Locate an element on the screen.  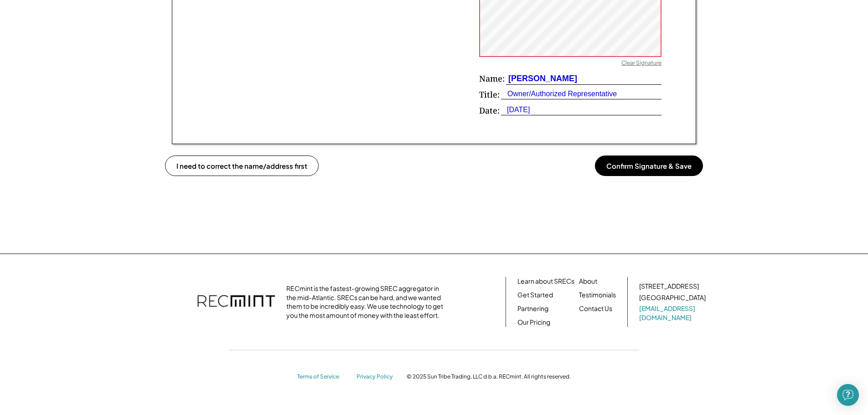
button: I need to correct the name/address first is located at coordinates (242, 165).